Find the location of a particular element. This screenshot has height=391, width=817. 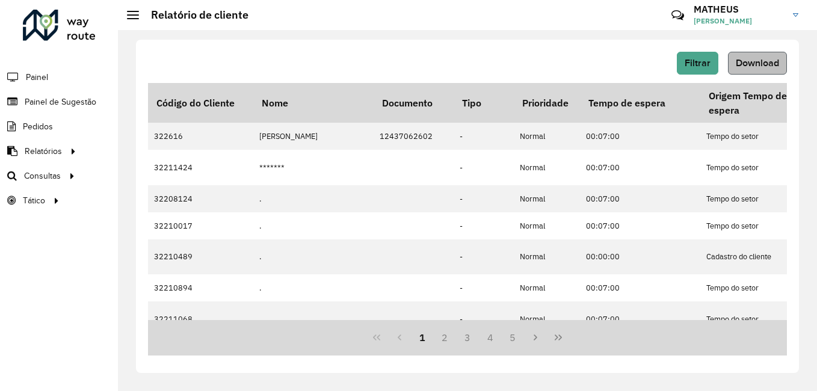

th: Documento is located at coordinates (413, 103).